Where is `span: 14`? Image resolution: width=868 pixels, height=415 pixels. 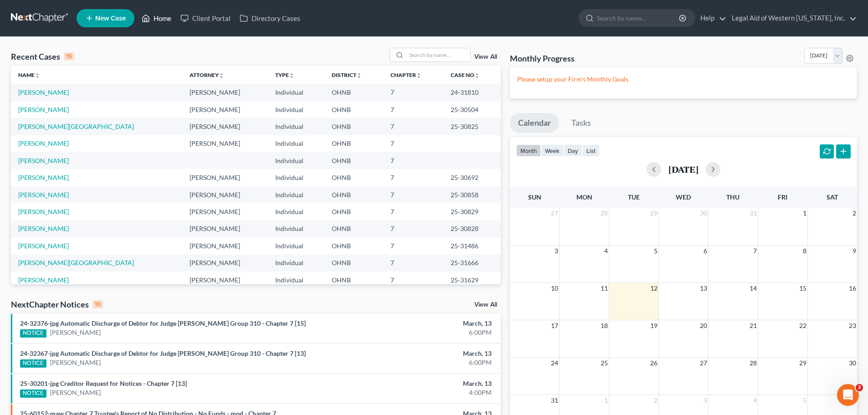 span: 14 is located at coordinates (753, 288).